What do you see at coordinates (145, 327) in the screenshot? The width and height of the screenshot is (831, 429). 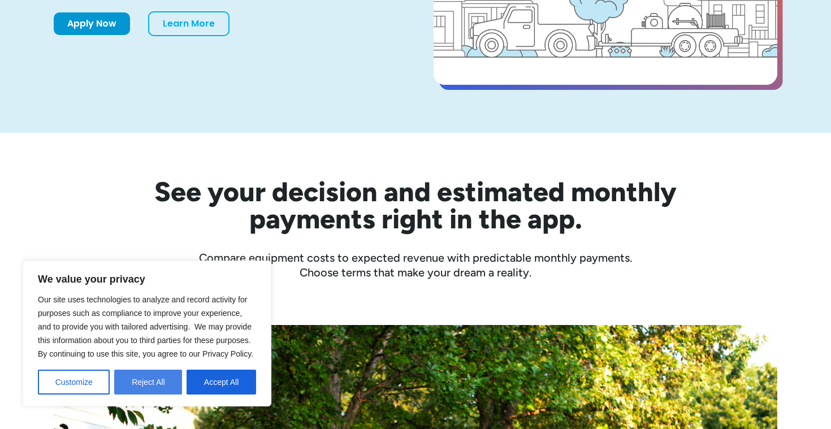 I see `span: Our site uses technologies to analyze and record activity for purposes such as compliance to impr...` at bounding box center [145, 327].